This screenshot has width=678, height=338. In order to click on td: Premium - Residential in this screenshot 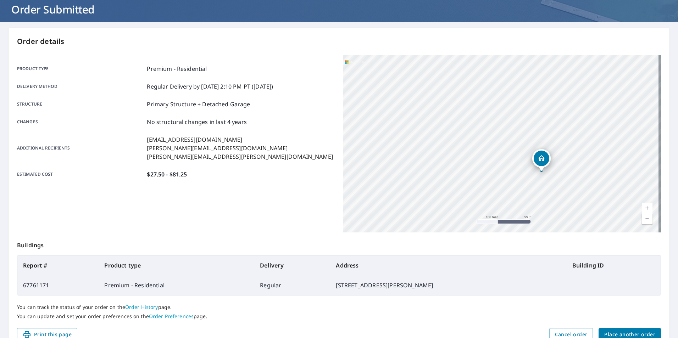, I will do `click(176, 286)`.